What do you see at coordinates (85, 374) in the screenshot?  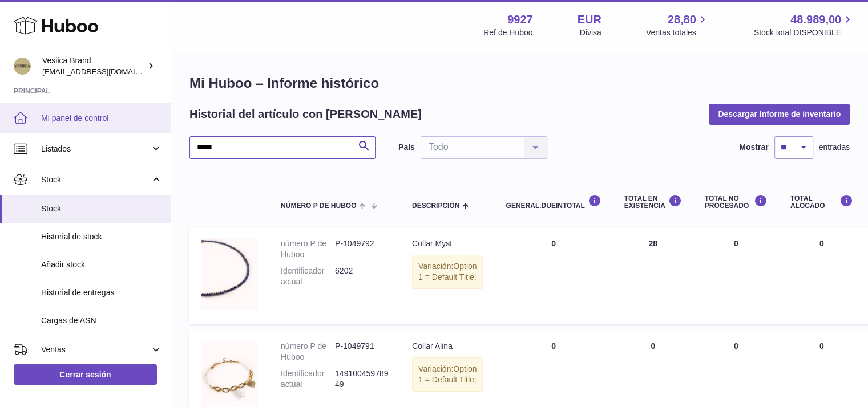 I see `a: Cerrar sesión` at bounding box center [85, 374].